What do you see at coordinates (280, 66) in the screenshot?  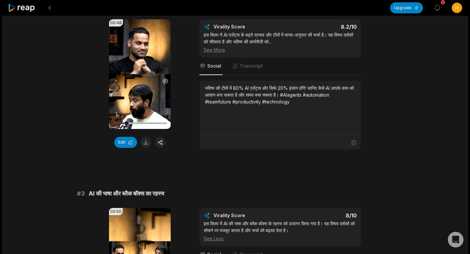 I see `nav: Tabs` at bounding box center [280, 66].